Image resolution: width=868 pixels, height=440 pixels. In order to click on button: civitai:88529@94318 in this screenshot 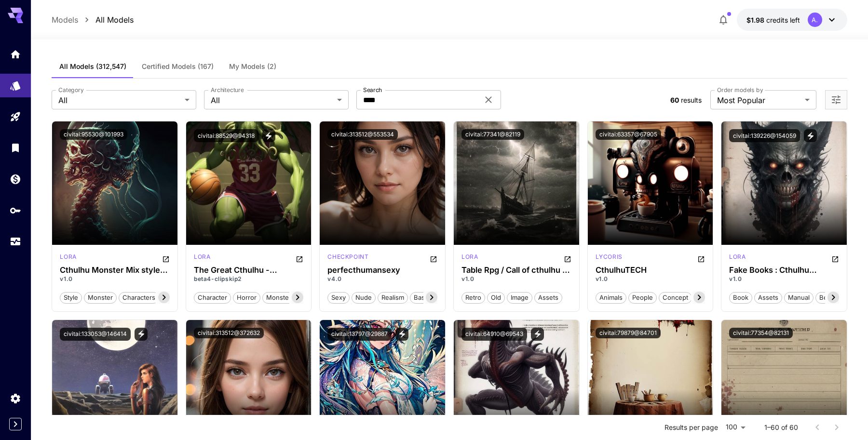, I will do `click(226, 136)`.